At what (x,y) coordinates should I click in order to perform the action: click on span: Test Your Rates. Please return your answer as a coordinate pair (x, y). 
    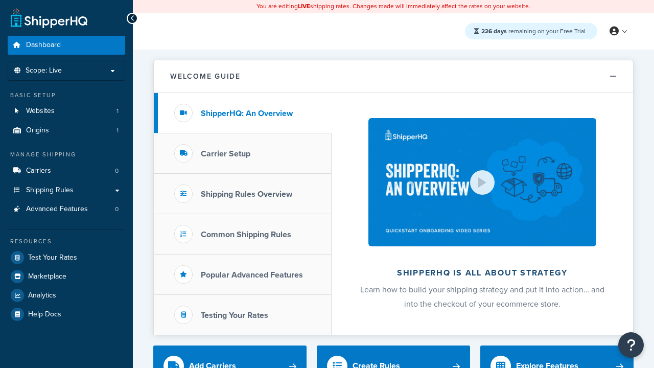
    Looking at the image, I should click on (53, 258).